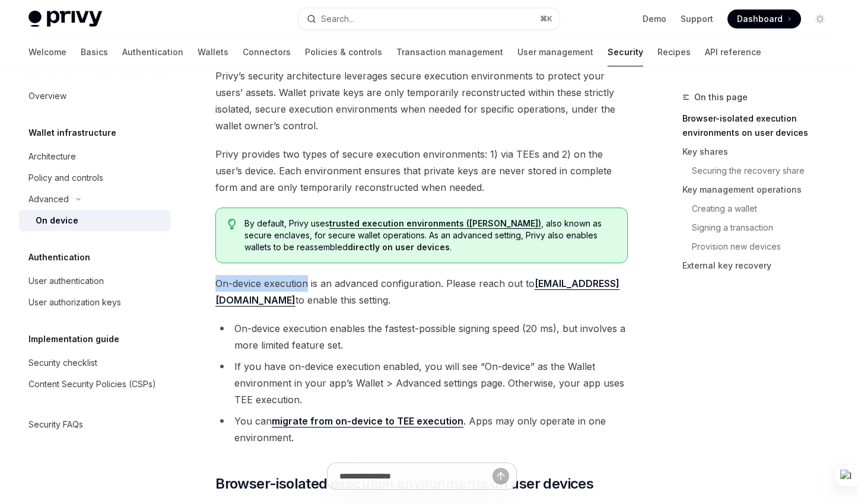 The image size is (858, 504). Describe the element at coordinates (95, 178) in the screenshot. I see `a: Policy and controls` at that location.